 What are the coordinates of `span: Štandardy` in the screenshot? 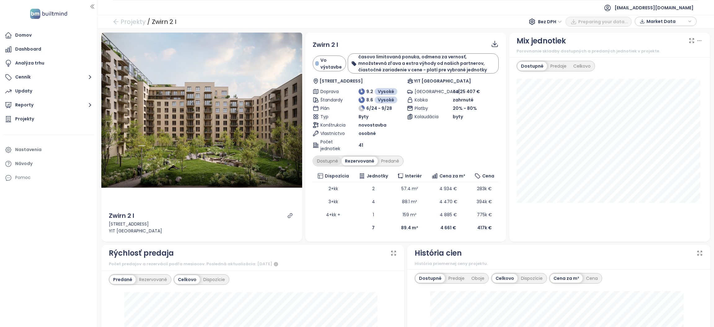 It's located at (332, 100).